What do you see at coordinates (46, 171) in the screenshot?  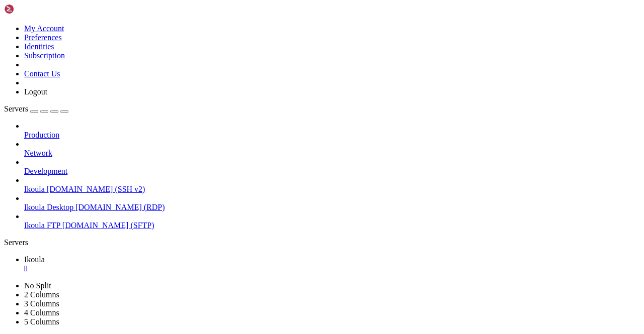 I see `span: Development` at bounding box center [46, 171].